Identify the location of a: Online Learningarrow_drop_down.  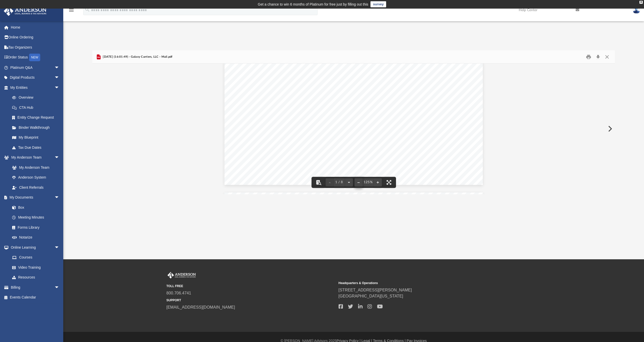
(34, 247).